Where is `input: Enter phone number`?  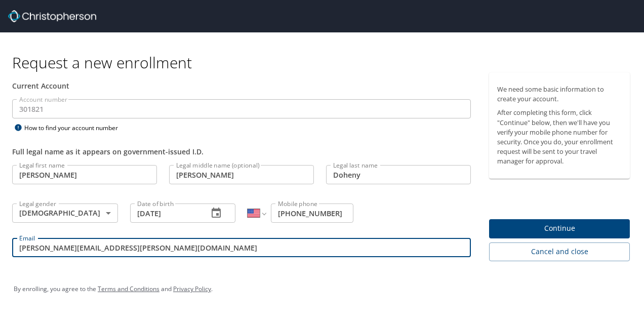
input: Enter phone number is located at coordinates (312, 213).